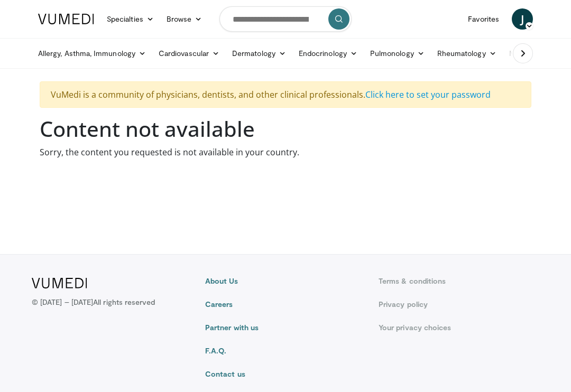 This screenshot has width=571, height=392. I want to click on span: All rights reserved, so click(124, 302).